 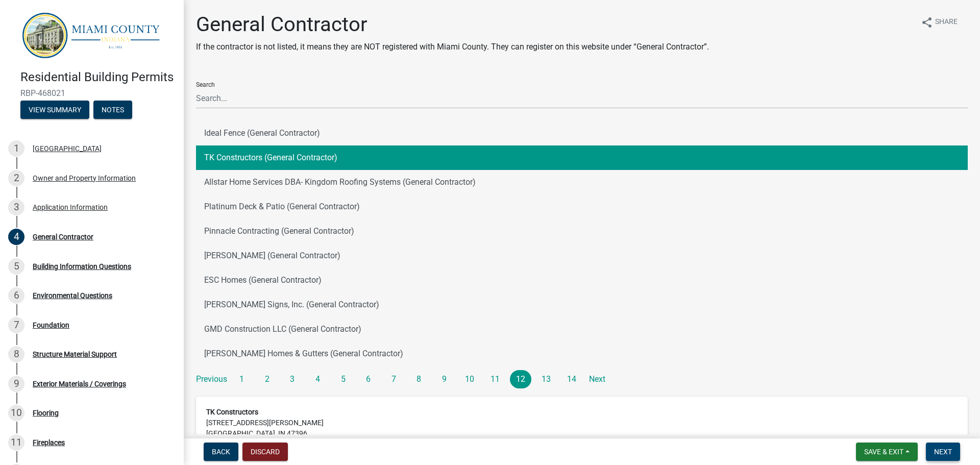 What do you see at coordinates (368, 379) in the screenshot?
I see `a: 6` at bounding box center [368, 379].